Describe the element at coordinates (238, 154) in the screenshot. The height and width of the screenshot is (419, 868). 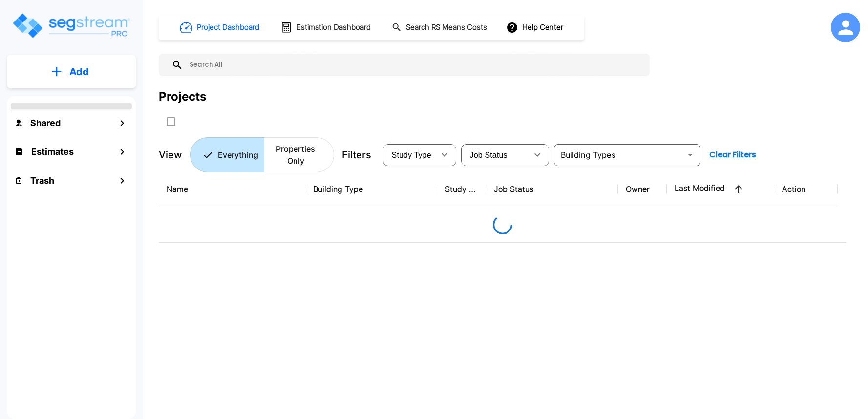
I see `p: Everything` at that location.